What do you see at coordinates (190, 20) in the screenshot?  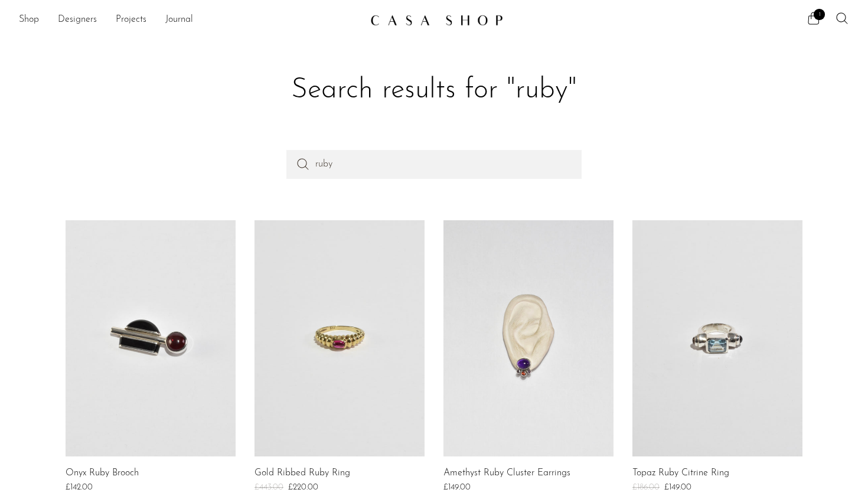 I see `ul: NEW HEADER MENU` at bounding box center [190, 20].